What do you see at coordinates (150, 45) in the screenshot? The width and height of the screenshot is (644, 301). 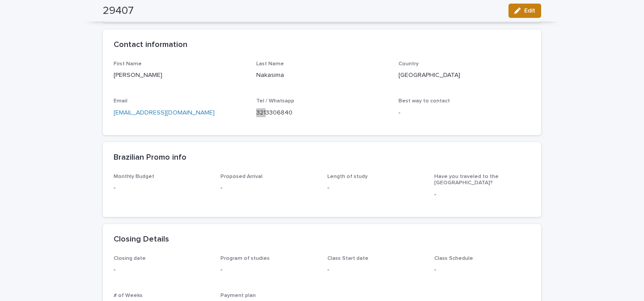 I see `h2: Contact information` at bounding box center [150, 45].